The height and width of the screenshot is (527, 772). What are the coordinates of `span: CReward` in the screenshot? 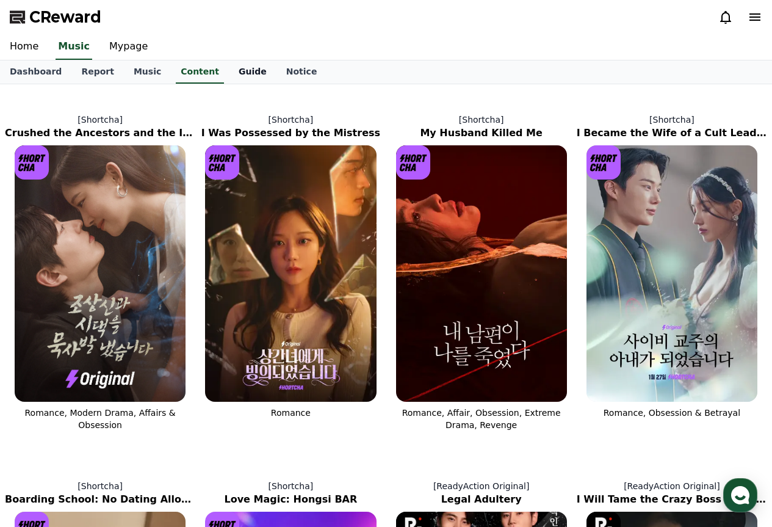 It's located at (65, 17).